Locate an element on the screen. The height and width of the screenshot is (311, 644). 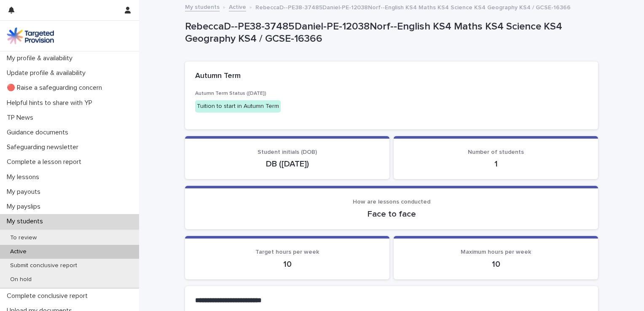
span: Number of students is located at coordinates (495, 152).